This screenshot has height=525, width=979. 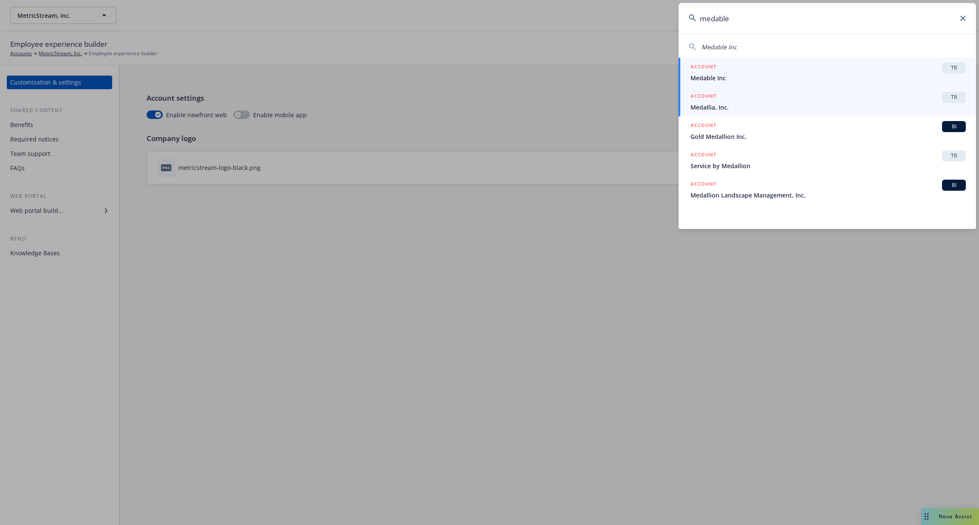 I want to click on a: ACCOUNTTRMedable Inc, so click(x=827, y=72).